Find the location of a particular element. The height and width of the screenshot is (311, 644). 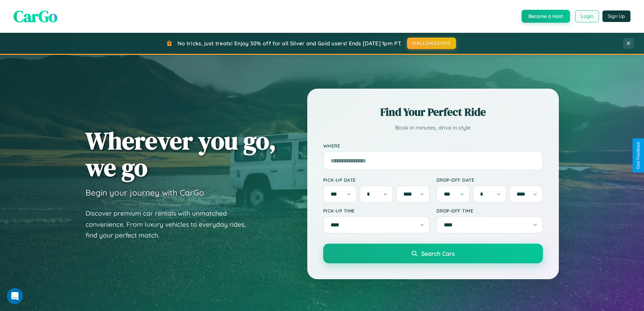

h2: Find Your Perfect Ride is located at coordinates (433, 112).